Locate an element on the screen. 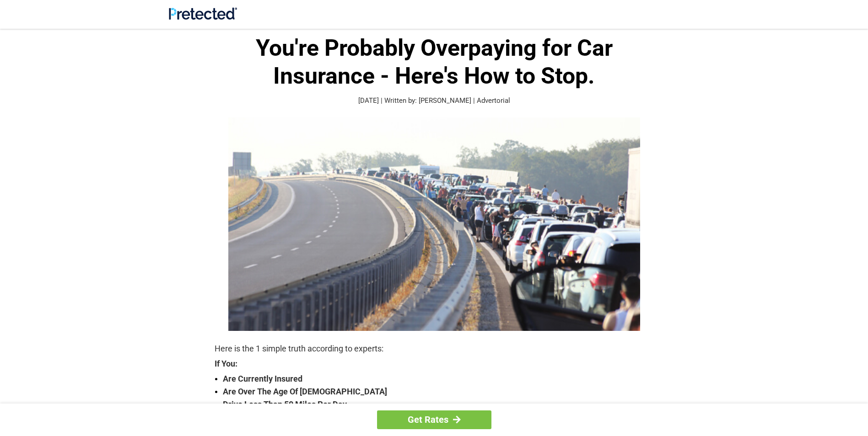  strong: Are Currently Insured is located at coordinates (438, 379).